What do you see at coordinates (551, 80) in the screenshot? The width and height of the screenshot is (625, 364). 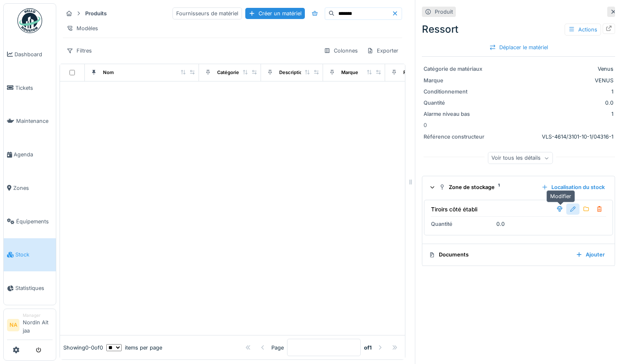 I see `div: VENUS` at bounding box center [551, 80].